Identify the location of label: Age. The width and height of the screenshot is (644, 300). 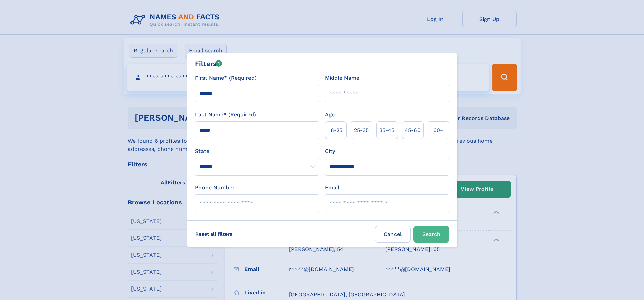
(329, 115).